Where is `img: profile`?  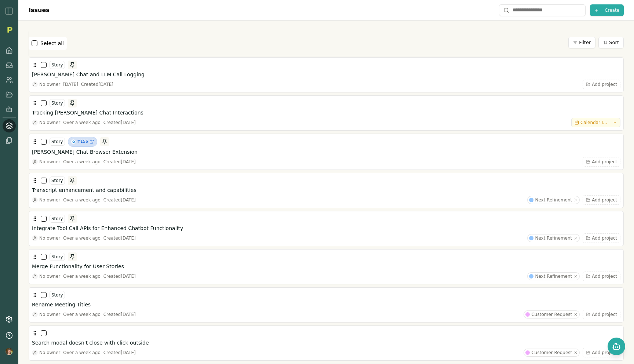 img: profile is located at coordinates (9, 352).